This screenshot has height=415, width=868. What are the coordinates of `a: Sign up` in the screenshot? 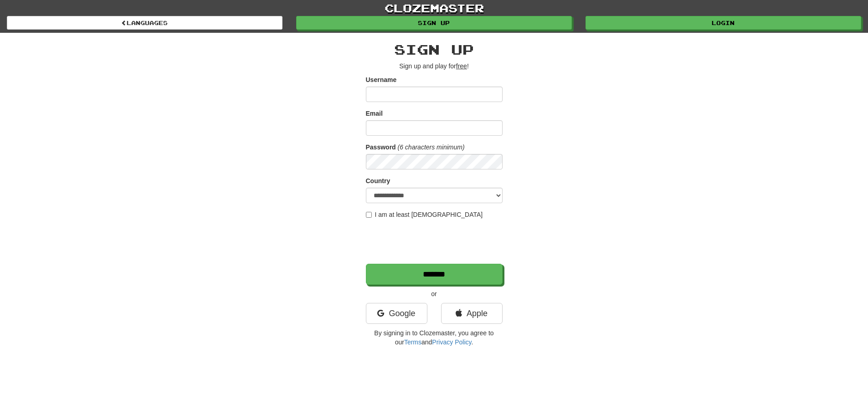 It's located at (434, 22).